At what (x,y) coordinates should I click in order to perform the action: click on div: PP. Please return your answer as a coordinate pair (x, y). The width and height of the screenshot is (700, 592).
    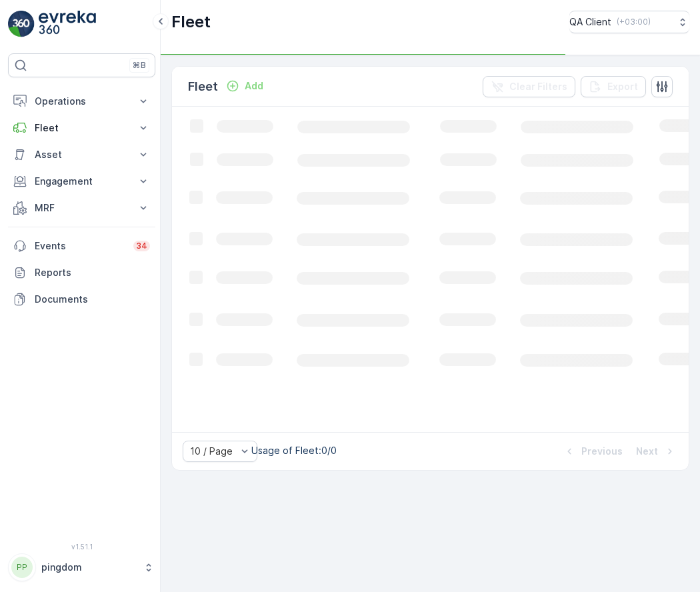
    Looking at the image, I should click on (22, 567).